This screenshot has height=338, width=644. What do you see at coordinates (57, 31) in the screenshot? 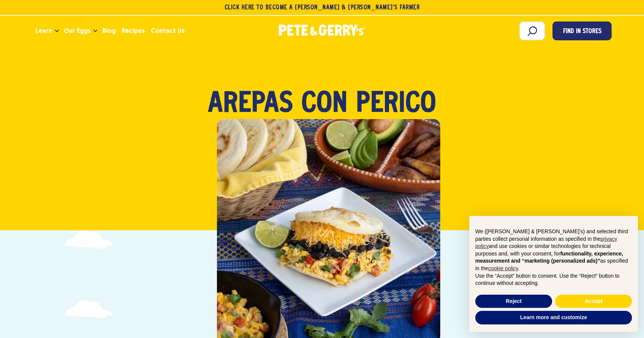
I see `button: Open the dropdown menu for Learn` at bounding box center [57, 31].